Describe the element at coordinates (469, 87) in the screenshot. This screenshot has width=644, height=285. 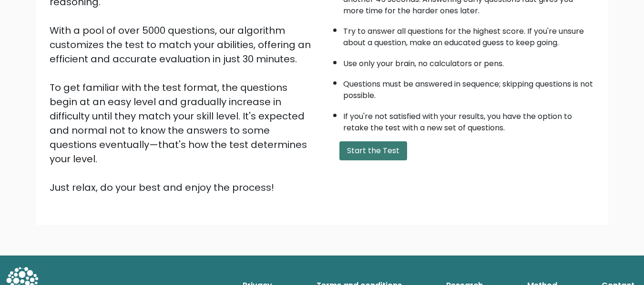
I see `li: Questions must be answered in sequence; skipping questions is not possible.` at that location.